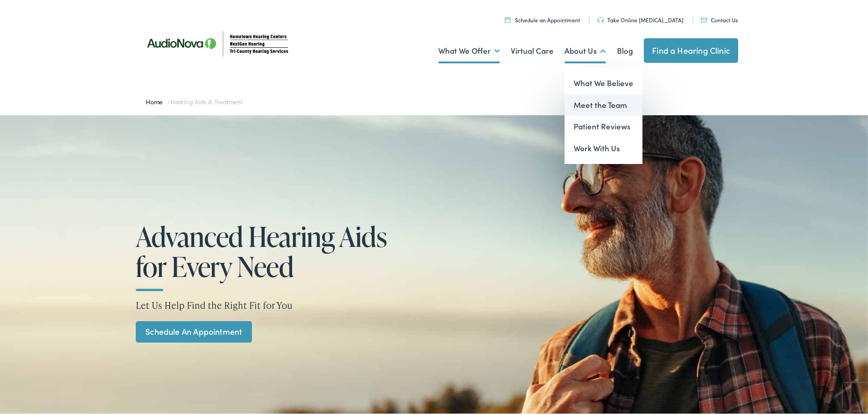  Describe the element at coordinates (469, 49) in the screenshot. I see `a: What We Offer` at that location.